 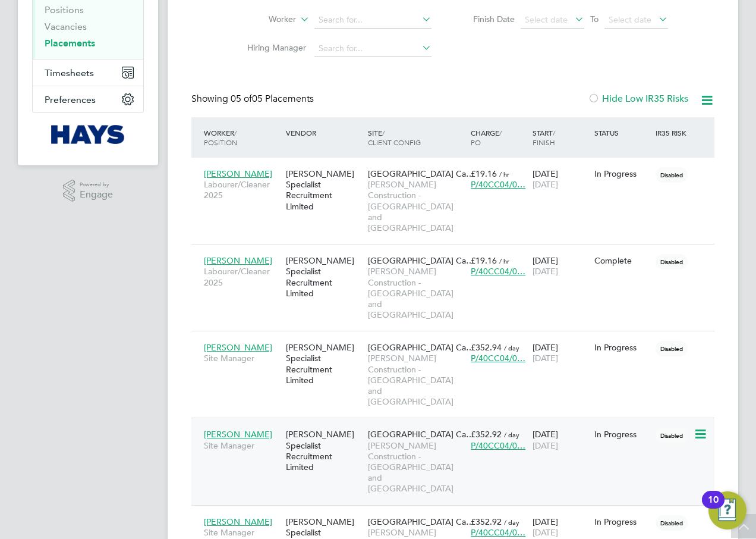 What do you see at coordinates (544, 138) in the screenshot?
I see `span: / Finish` at bounding box center [544, 138].